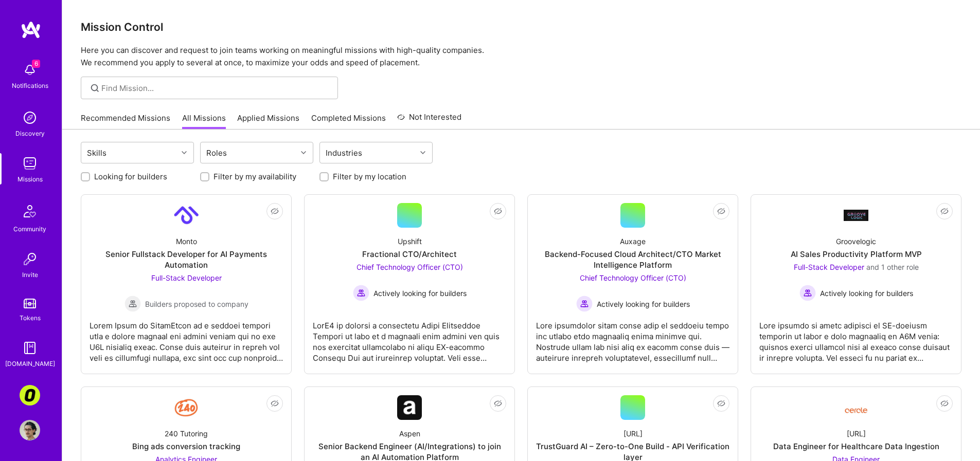  Describe the element at coordinates (186, 338) in the screenshot. I see `div: Lorem Ipsum do SitamEtcon ad e seddoei tempori utla e dolore magnaal eni admini veniam qui no exe...` at that location.